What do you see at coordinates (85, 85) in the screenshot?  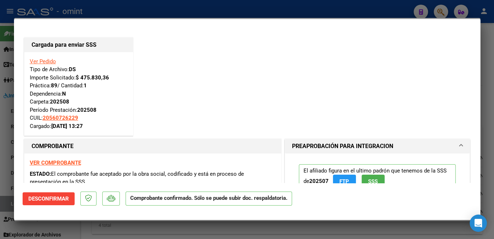 I see `strong: 1` at bounding box center [85, 85].